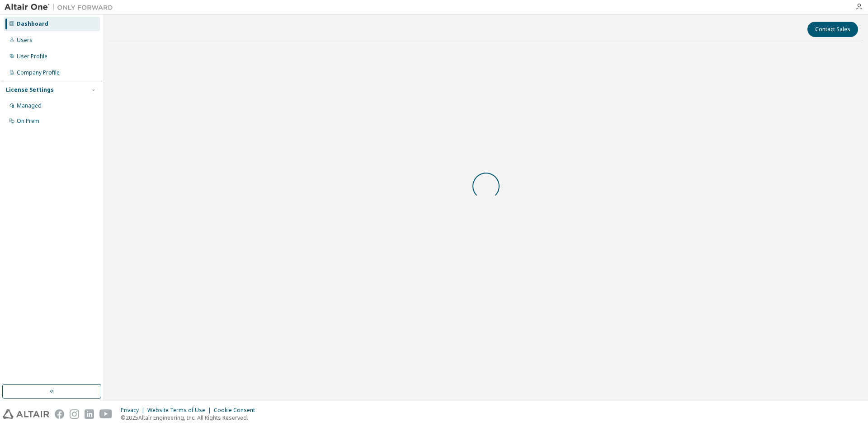 Image resolution: width=868 pixels, height=427 pixels. Describe the element at coordinates (25, 40) in the screenshot. I see `div: Users` at that location.